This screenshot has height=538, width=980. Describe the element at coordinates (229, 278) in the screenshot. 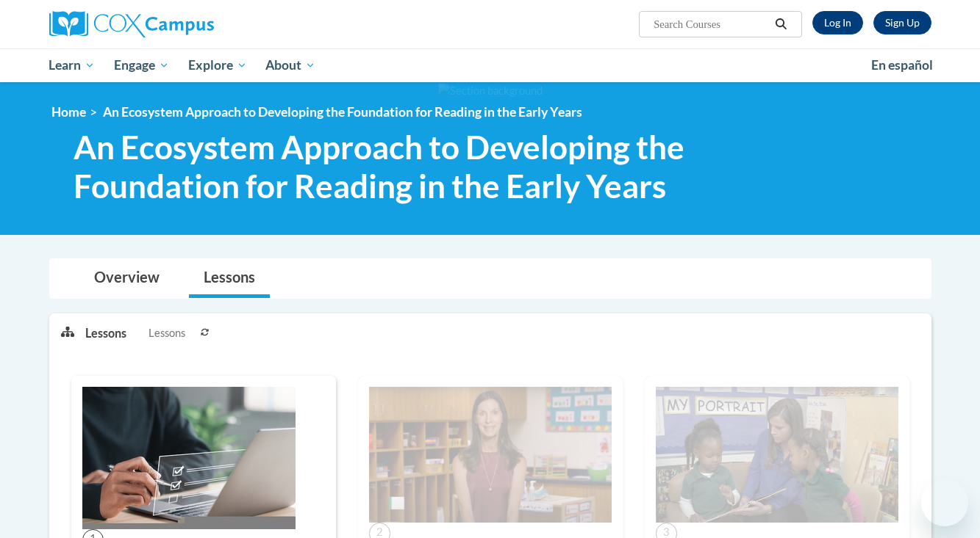

I see `a: Lessons` at that location.